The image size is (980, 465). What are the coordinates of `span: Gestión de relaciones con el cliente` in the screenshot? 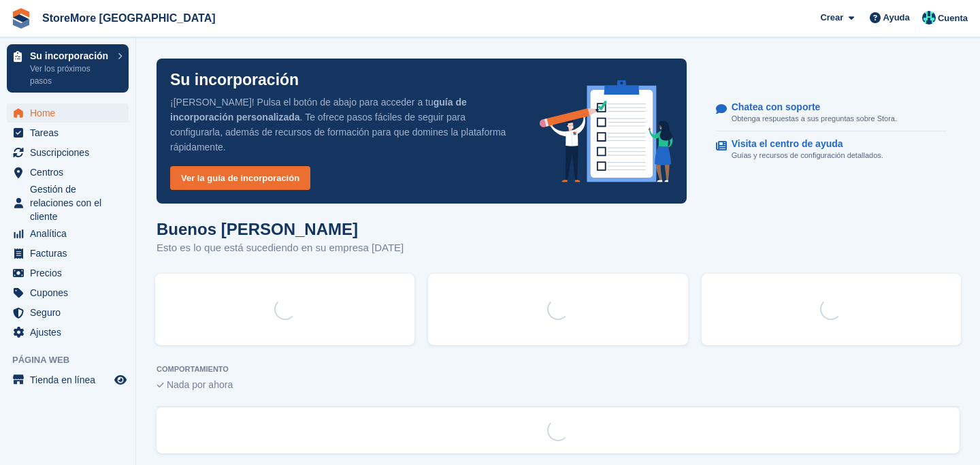 It's located at (71, 203).